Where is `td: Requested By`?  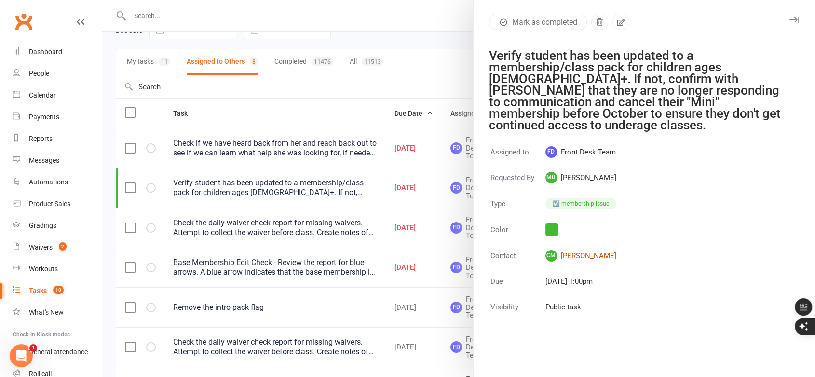
td: Requested By is located at coordinates (517, 183).